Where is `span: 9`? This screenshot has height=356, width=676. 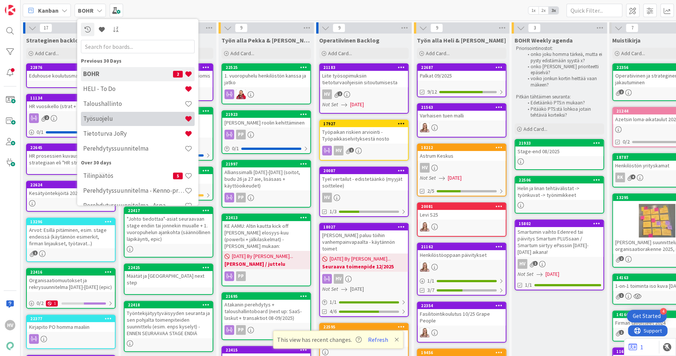 span: 9 is located at coordinates (339, 28).